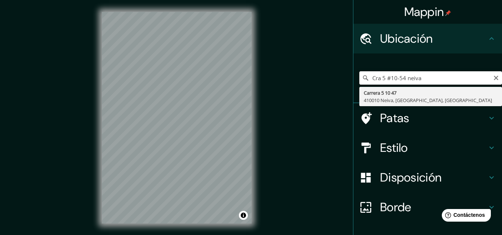 This screenshot has width=502, height=235. What do you see at coordinates (428, 178) in the screenshot?
I see `div: Disposición` at bounding box center [428, 178].